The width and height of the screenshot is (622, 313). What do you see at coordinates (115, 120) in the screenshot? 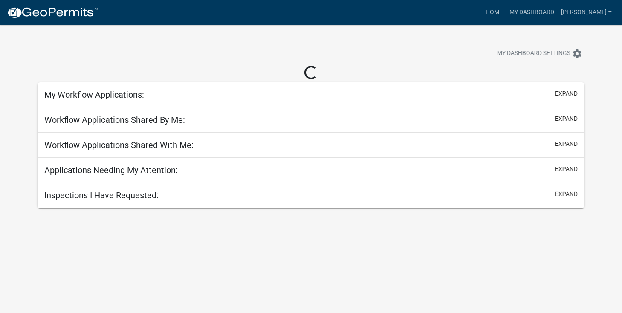
I see `h5: Workflow Applications Shared By Me:` at bounding box center [115, 120].